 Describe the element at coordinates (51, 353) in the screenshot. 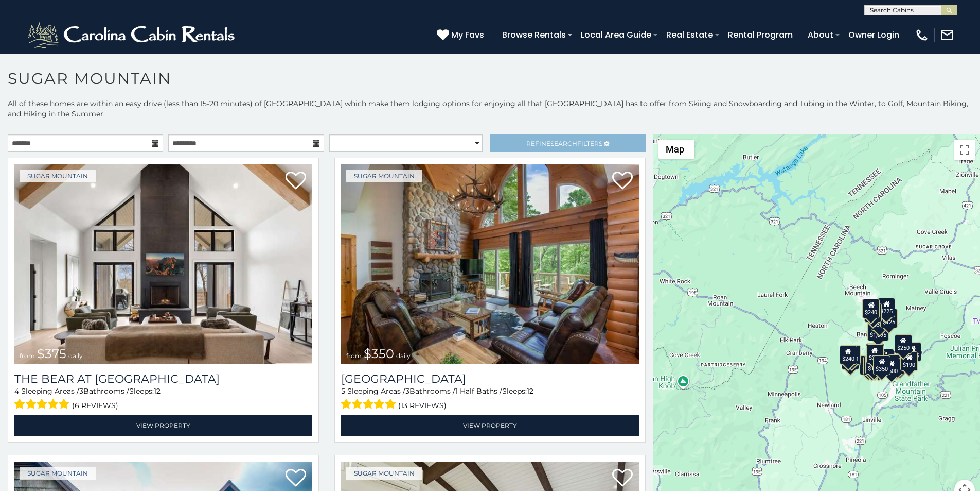

I see `span: $375` at that location.